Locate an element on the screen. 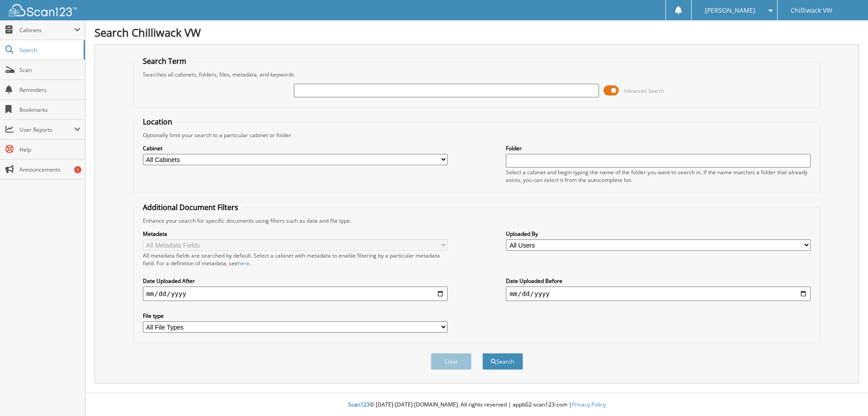 The height and width of the screenshot is (416, 868). span: Announcements is located at coordinates (50, 169).